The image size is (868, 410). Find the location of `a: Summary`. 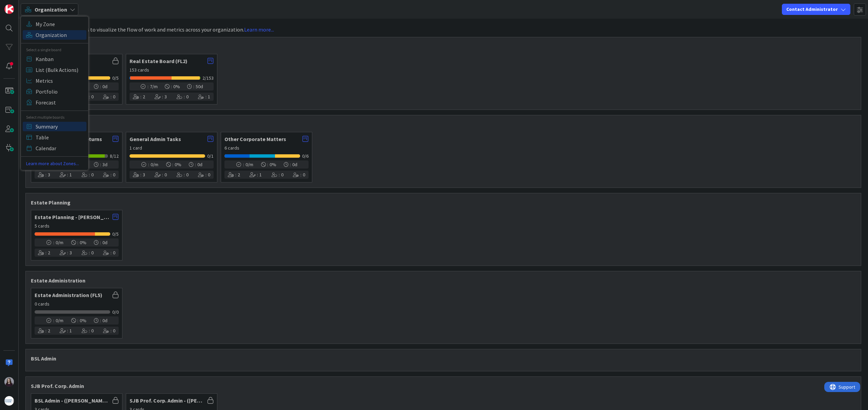

a: Summary is located at coordinates (55, 126).